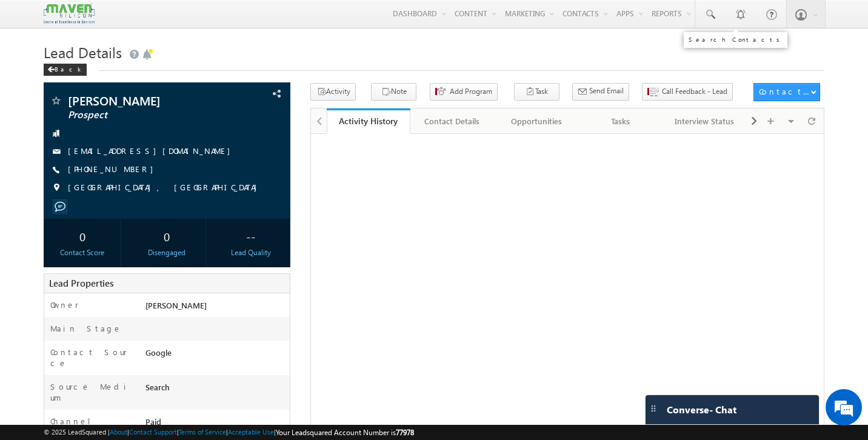  What do you see at coordinates (601, 91) in the screenshot?
I see `button: Send Email` at bounding box center [601, 91].